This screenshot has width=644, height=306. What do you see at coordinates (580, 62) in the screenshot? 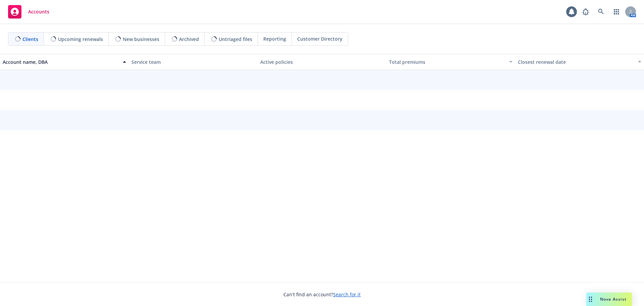
I see `button: Closest renewal date` at bounding box center [580, 62].